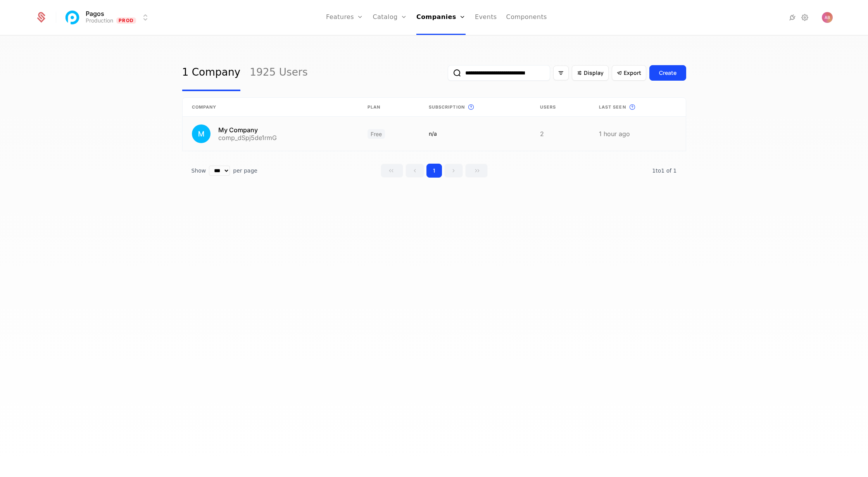  Describe the element at coordinates (415, 171) in the screenshot. I see `button: Go to previous page` at that location.